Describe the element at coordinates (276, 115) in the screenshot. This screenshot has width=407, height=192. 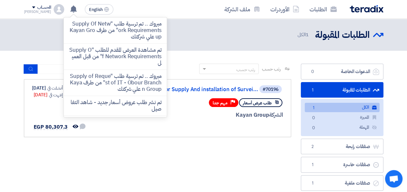
I see `span: الشركة` at that location.